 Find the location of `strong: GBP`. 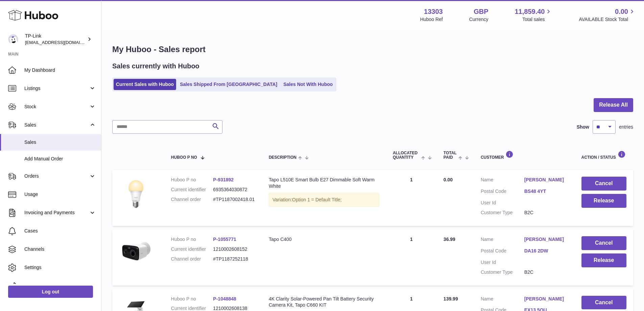

strong: GBP is located at coordinates (481, 11).